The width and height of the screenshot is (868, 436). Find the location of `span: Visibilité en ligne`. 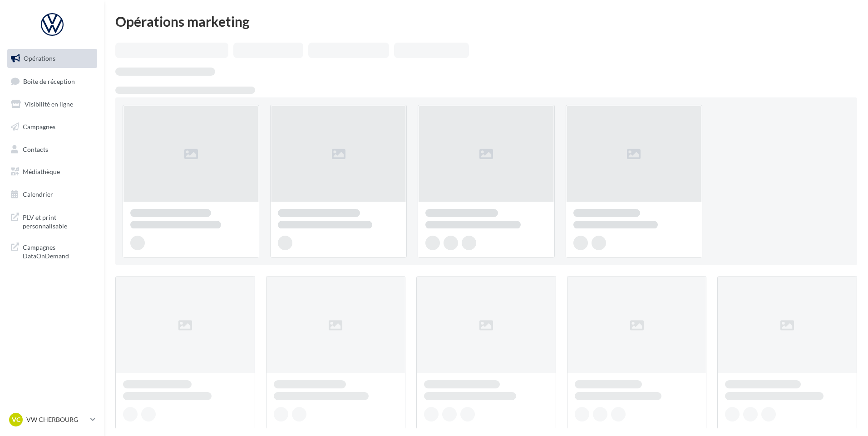

span: Visibilité en ligne is located at coordinates (49, 104).